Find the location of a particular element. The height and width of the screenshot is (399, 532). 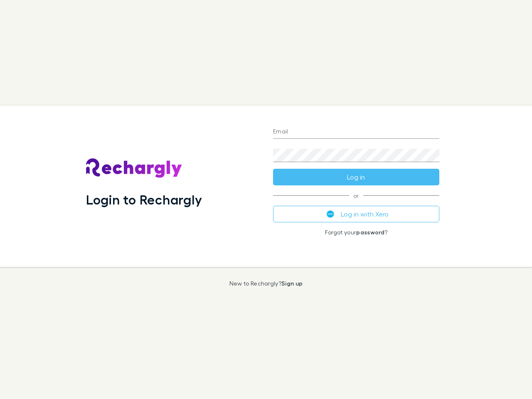

img: Rechargly's Logo is located at coordinates (134, 168).